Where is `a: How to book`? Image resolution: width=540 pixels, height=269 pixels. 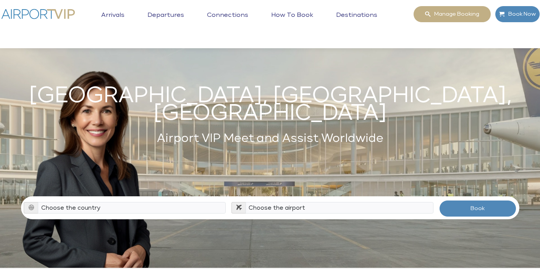
a: How to book is located at coordinates (292, 21).